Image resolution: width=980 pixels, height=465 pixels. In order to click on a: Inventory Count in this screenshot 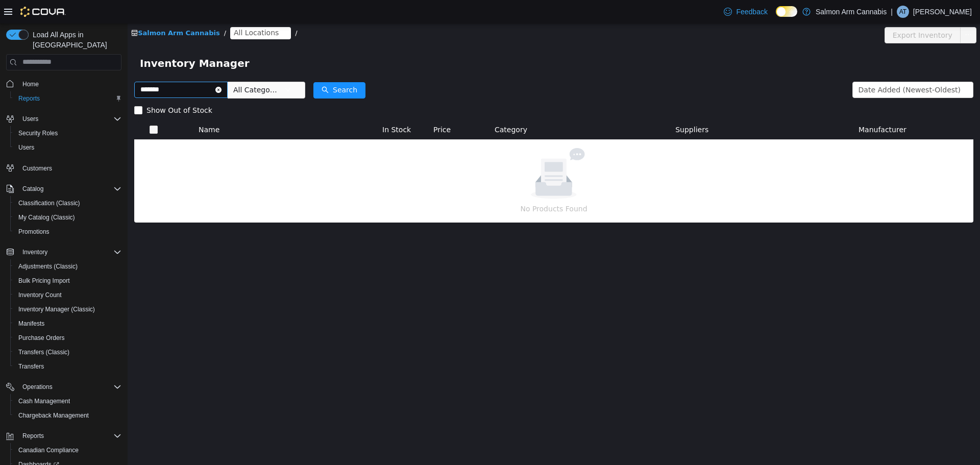, I will do `click(40, 295)`.